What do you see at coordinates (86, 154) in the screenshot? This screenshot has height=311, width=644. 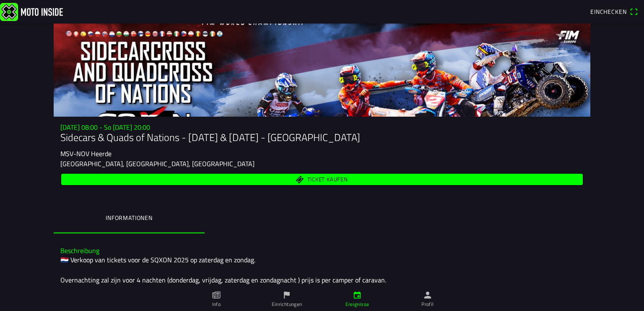 I see `ion-text: MSV-NOV Heerde` at bounding box center [86, 154].